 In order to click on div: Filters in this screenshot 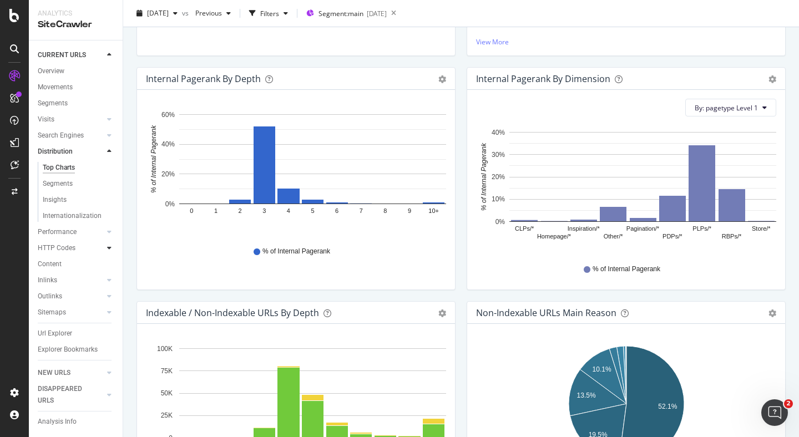, I will do `click(270, 13)`.